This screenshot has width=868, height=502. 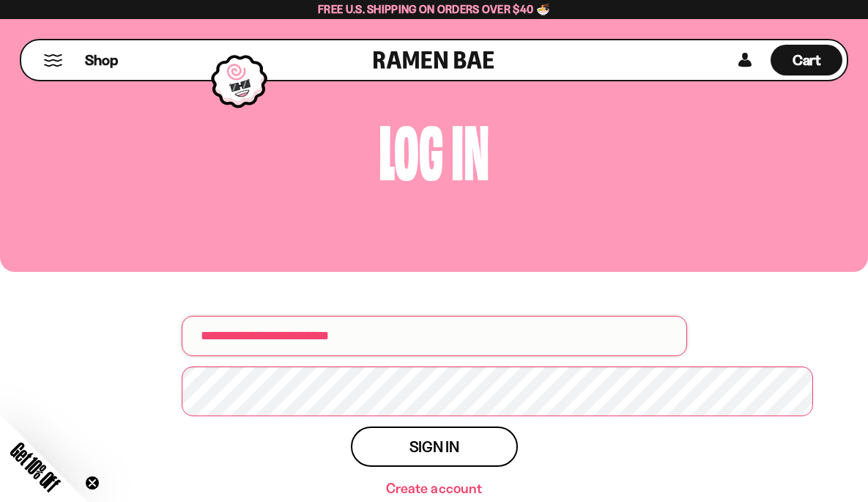 What do you see at coordinates (92, 482) in the screenshot?
I see `button: Close teaser` at bounding box center [92, 482].